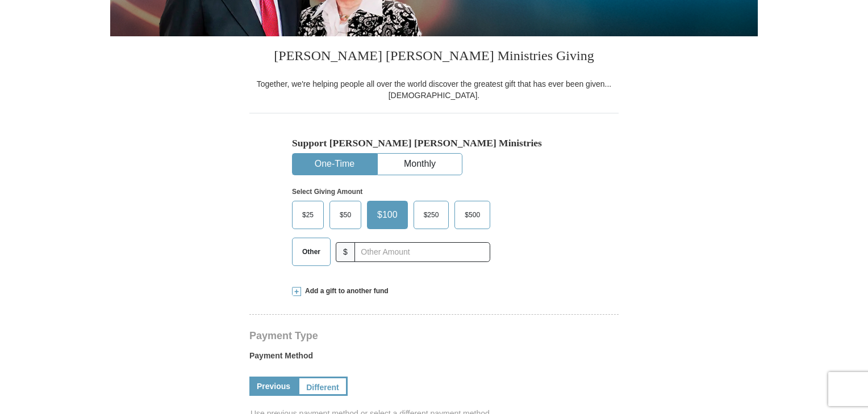 Image resolution: width=868 pixels, height=414 pixels. Describe the element at coordinates (434, 336) in the screenshot. I see `h4: Payment Type` at that location.